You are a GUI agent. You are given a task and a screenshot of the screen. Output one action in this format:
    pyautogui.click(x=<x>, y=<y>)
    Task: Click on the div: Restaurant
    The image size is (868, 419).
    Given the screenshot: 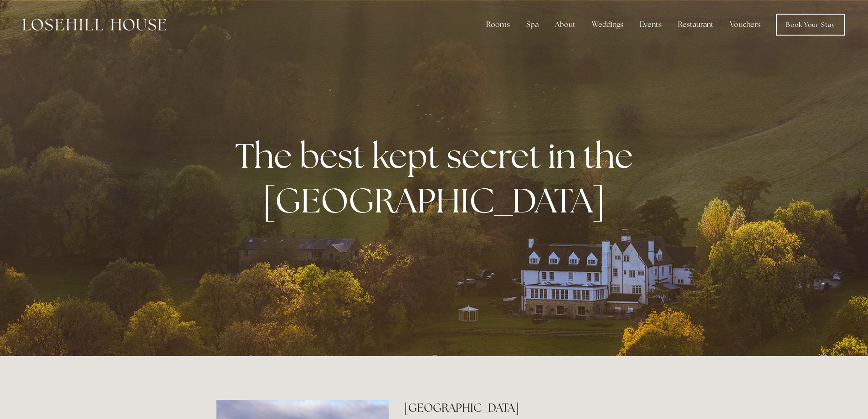 What is the action you would take?
    pyautogui.click(x=696, y=24)
    